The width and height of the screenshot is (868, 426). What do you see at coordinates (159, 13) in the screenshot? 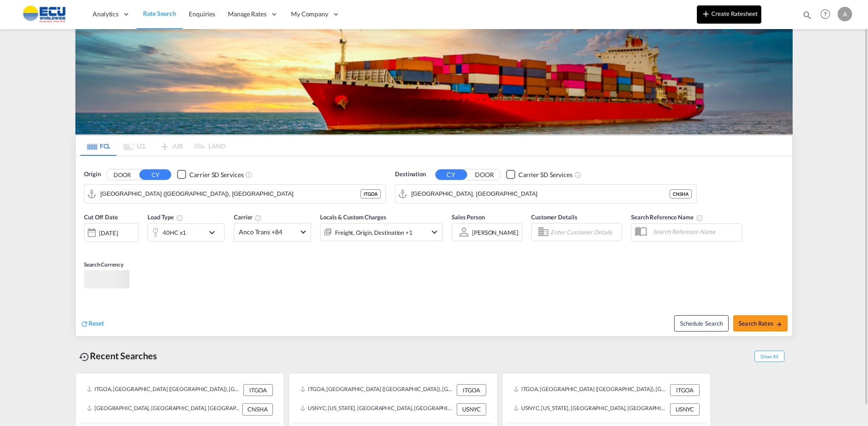
I see `span: Rate Search` at bounding box center [159, 13].